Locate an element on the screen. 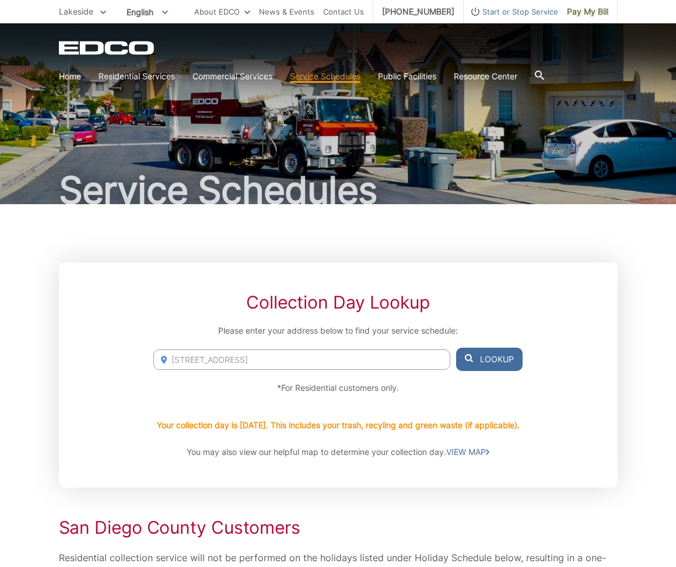 The image size is (676, 567). h2: Collection Day Lookup is located at coordinates (338, 302).